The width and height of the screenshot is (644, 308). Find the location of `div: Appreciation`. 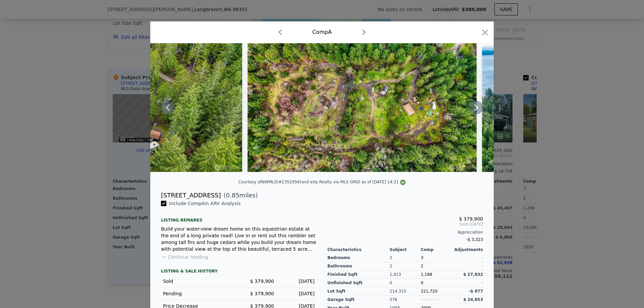

div: Appreciation is located at coordinates (405, 232).